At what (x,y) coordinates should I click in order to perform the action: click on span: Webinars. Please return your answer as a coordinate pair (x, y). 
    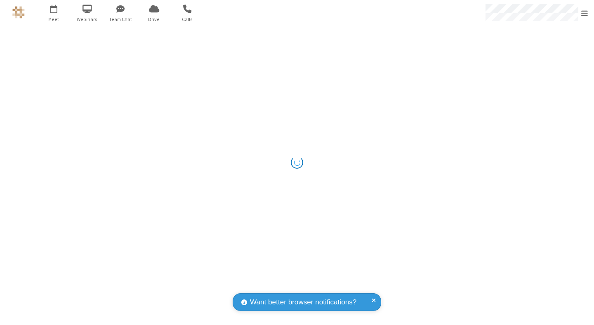
    Looking at the image, I should click on (87, 19).